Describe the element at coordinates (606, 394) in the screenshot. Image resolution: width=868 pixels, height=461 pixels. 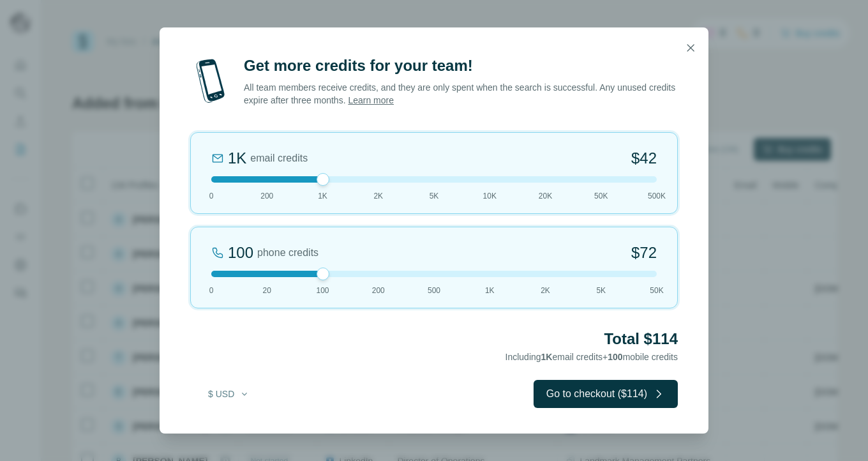
I see `button: Go to checkout ($114)` at that location.